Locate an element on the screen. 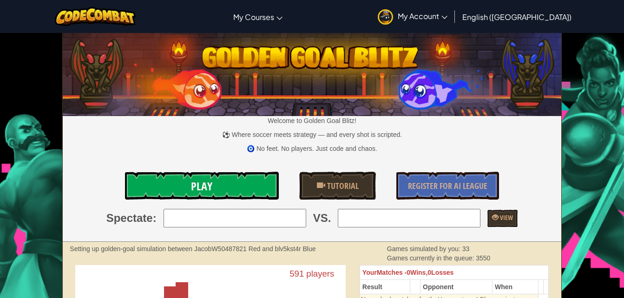  img: Golden Goal is located at coordinates (312, 73).